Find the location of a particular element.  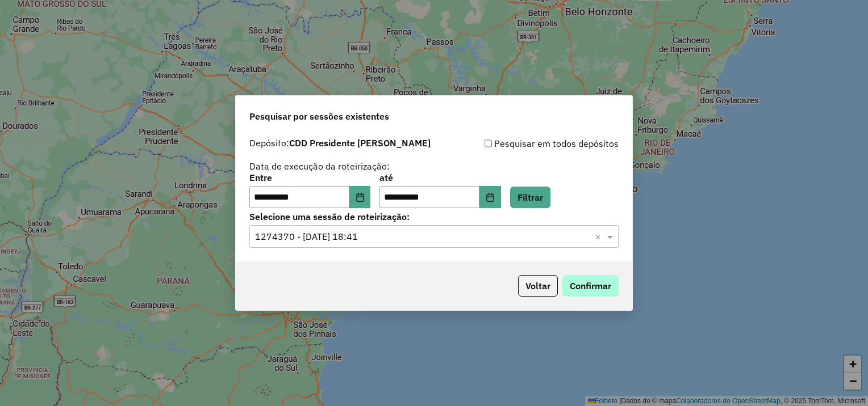

label: até is located at coordinates (440, 178).